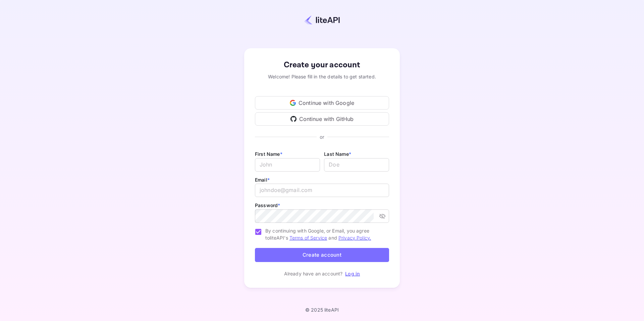  I want to click on label: Password, so click(267, 205).